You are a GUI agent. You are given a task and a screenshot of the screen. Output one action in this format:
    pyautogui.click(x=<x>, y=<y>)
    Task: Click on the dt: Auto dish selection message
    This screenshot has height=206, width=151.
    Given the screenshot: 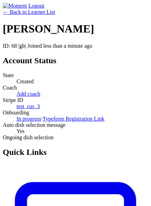 What is the action you would take?
    pyautogui.click(x=76, y=125)
    